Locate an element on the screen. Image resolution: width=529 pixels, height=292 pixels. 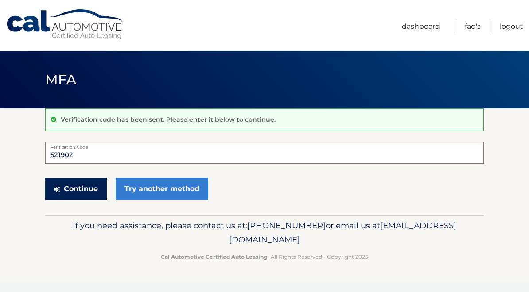
button: Continue is located at coordinates (76, 189).